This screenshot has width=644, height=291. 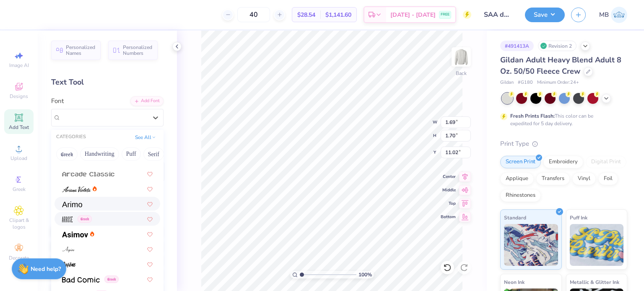 I want to click on span: Designs, so click(x=19, y=96).